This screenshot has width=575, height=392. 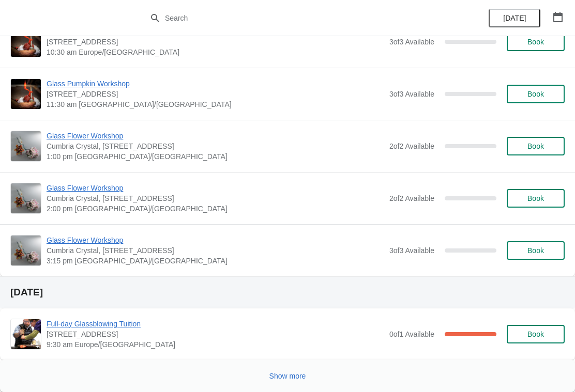 I want to click on img: Glass Flower Workshop | Cumbria Crystal, Unit 4 Canal Street, Ulverston LA12 7LB, UK | 1:00 pm Eu..., so click(x=26, y=147).